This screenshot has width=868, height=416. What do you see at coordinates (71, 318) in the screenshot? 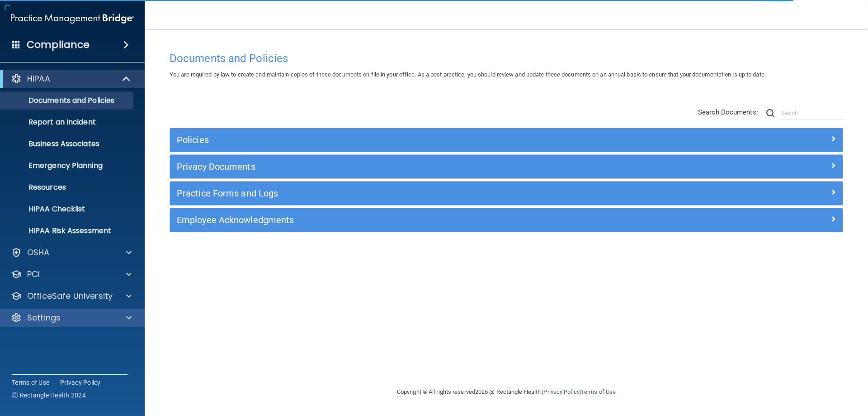
I see `a: Settings` at bounding box center [71, 318].